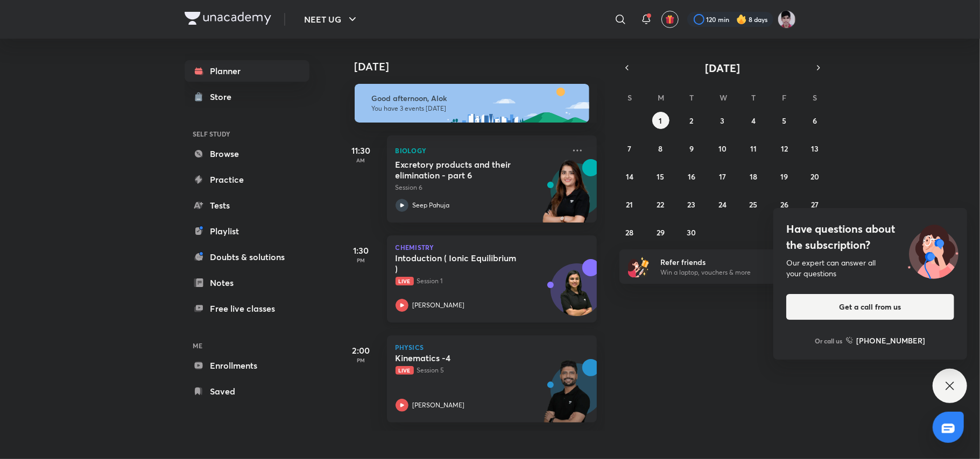 This screenshot has width=980, height=459. What do you see at coordinates (247, 134) in the screenshot?
I see `h6: SELF STUDY` at bounding box center [247, 134].